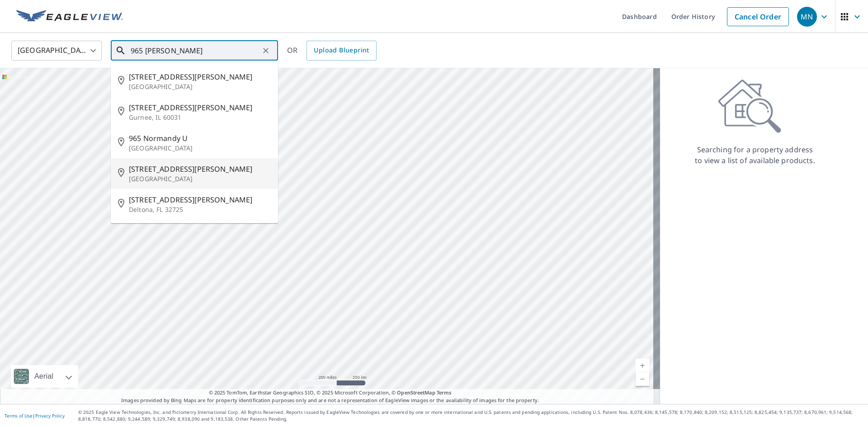 Image resolution: width=868 pixels, height=427 pixels. Describe the element at coordinates (444, 392) in the screenshot. I see `a: Terms` at that location.